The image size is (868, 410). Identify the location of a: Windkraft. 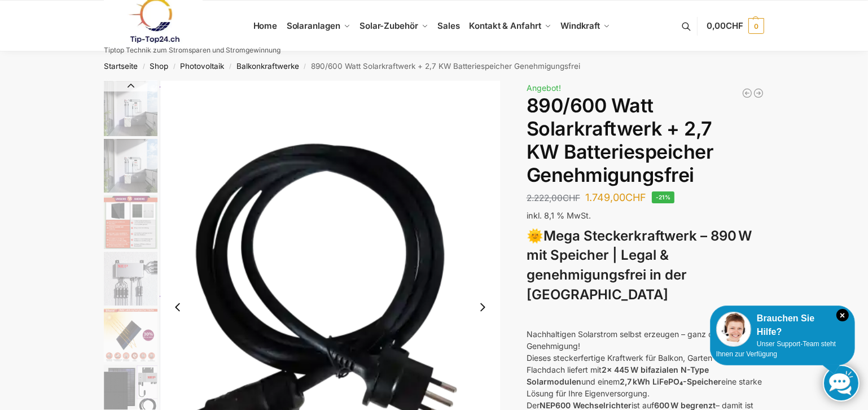
(585, 26).